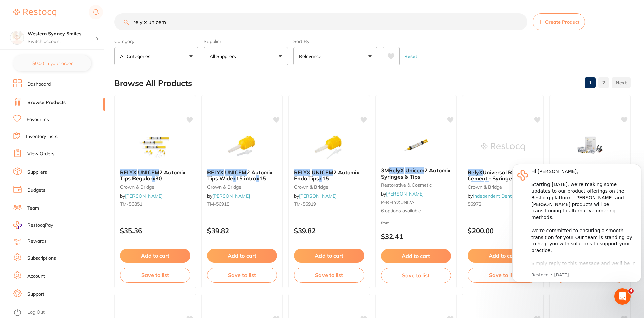 This screenshot has height=318, width=644. What do you see at coordinates (305, 204) in the screenshot?
I see `span: TM-56919` at bounding box center [305, 204].